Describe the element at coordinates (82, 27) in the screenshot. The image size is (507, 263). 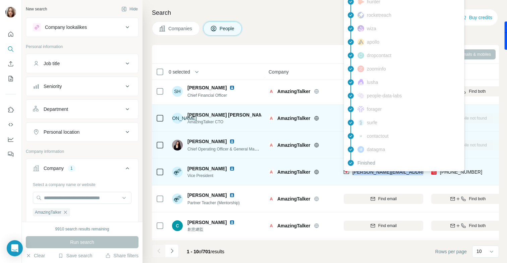
I see `button: Company lookalikes` at that location.